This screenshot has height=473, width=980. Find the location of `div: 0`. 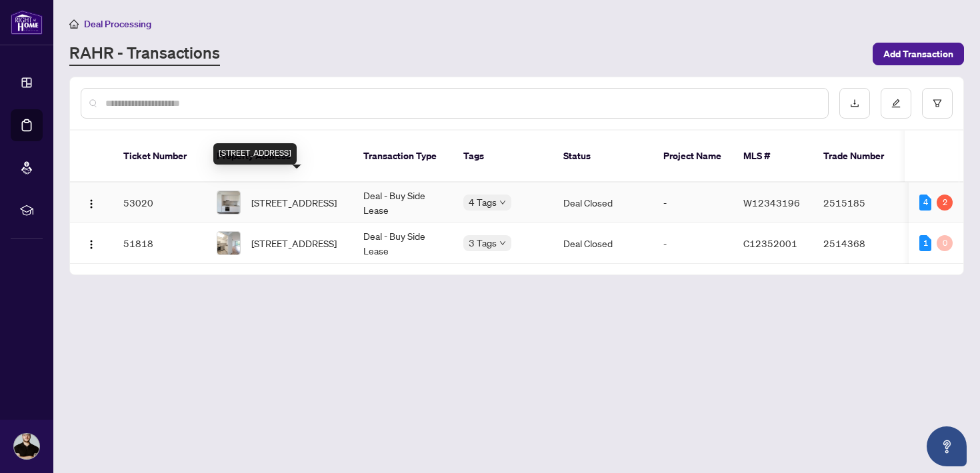

div: 0 is located at coordinates (945, 243).